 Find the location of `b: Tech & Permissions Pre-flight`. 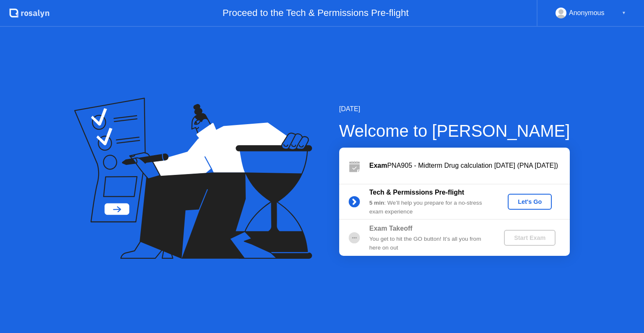

b: Tech & Permissions Pre-flight is located at coordinates (417, 191).